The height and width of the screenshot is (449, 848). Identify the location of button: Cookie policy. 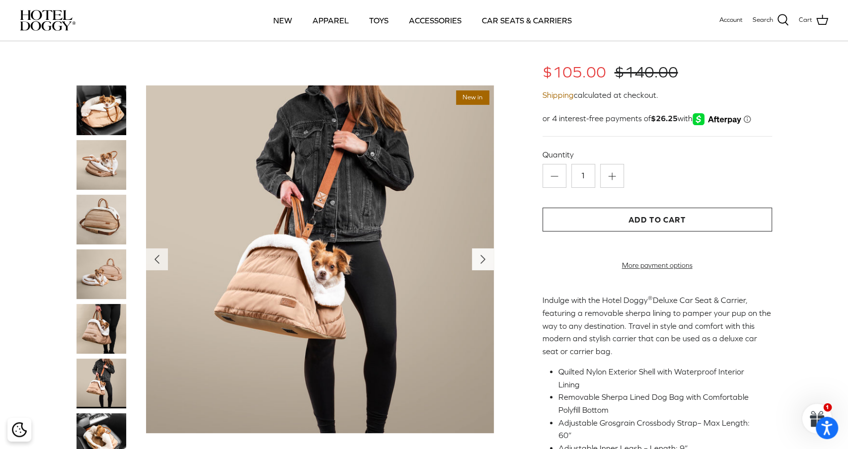
(19, 430).